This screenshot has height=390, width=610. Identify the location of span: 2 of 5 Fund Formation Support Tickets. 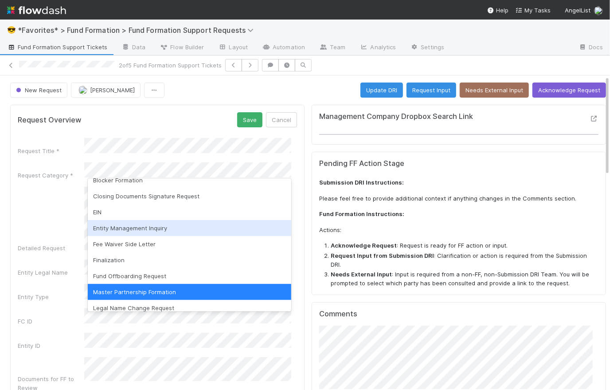
(170, 65).